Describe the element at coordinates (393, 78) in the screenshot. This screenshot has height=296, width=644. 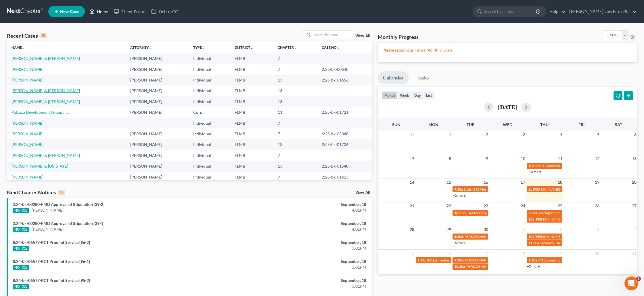
I see `a: Calendar` at that location.